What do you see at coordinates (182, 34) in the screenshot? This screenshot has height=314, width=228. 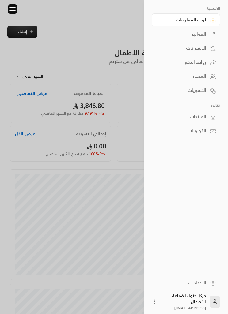 I see `div: الفواتير` at bounding box center [182, 34].